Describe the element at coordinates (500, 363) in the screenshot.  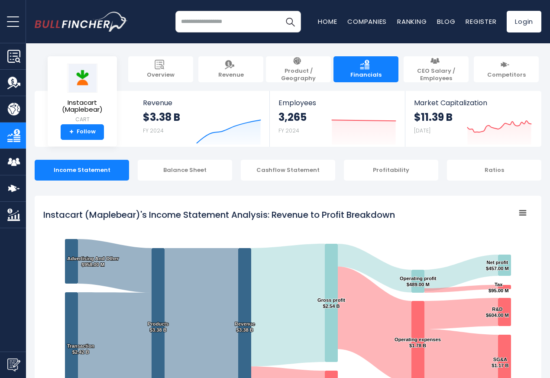
I see `text: SG&A $1.17 B` at that location.